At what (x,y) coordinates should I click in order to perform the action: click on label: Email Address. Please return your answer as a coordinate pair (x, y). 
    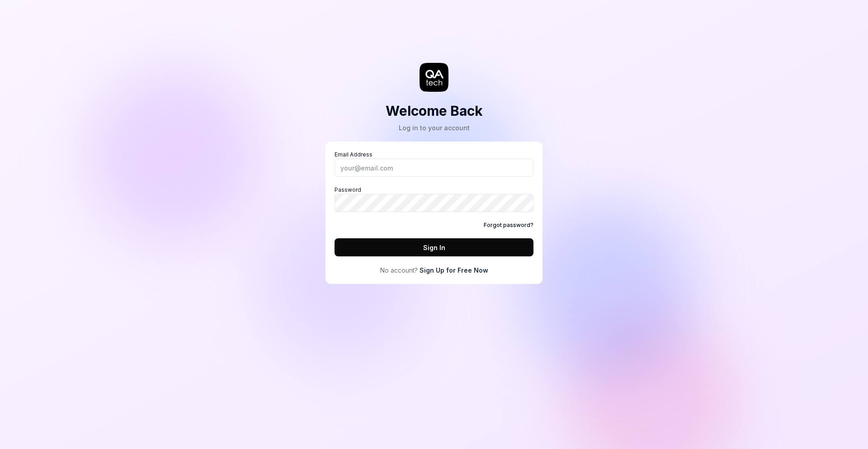
    Looking at the image, I should click on (434, 164).